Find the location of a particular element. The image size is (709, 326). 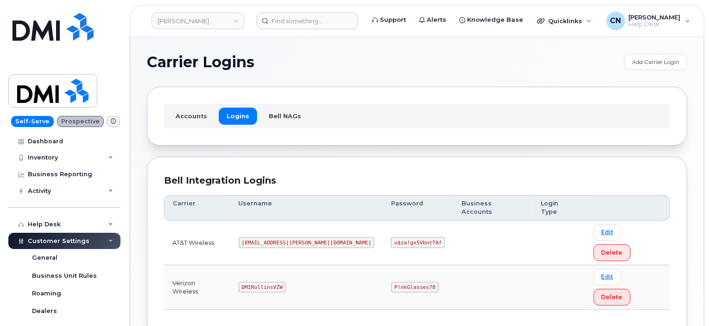

th: Username is located at coordinates (307, 208).